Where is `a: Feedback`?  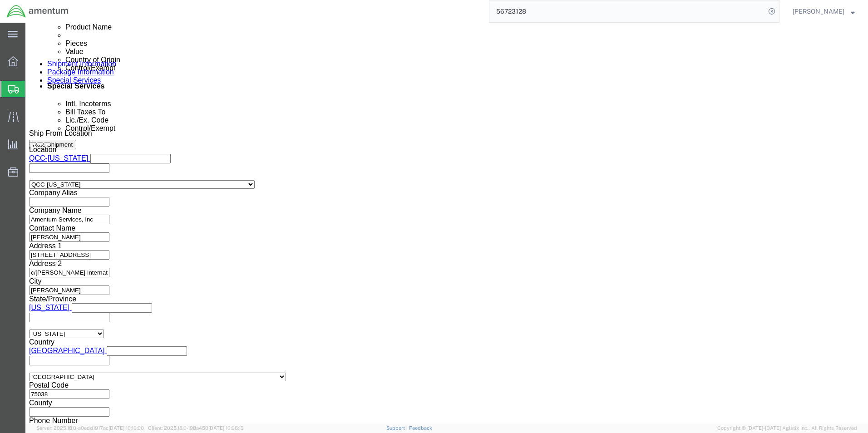 a: Feedback is located at coordinates (420, 428).